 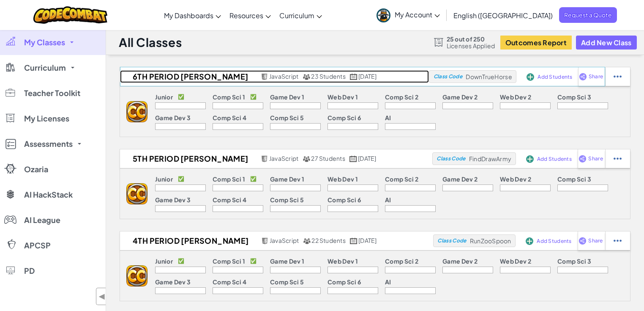 What do you see at coordinates (383, 15) in the screenshot?
I see `img: avatar` at bounding box center [383, 15].